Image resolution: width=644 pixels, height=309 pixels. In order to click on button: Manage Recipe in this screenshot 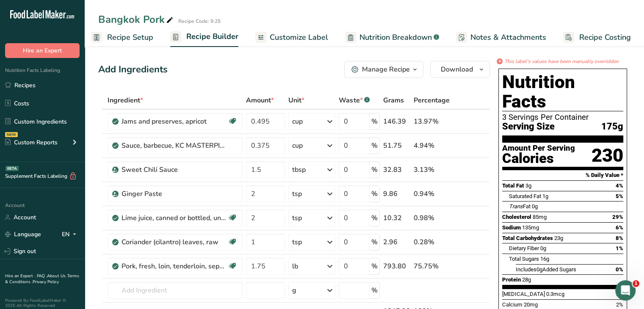, I will do `click(384, 70)`.